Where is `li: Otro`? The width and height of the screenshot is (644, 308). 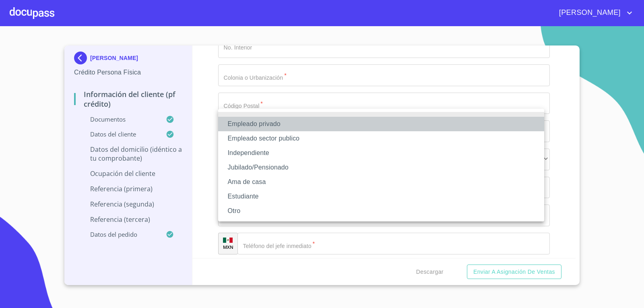 li: Otro is located at coordinates (381, 211).